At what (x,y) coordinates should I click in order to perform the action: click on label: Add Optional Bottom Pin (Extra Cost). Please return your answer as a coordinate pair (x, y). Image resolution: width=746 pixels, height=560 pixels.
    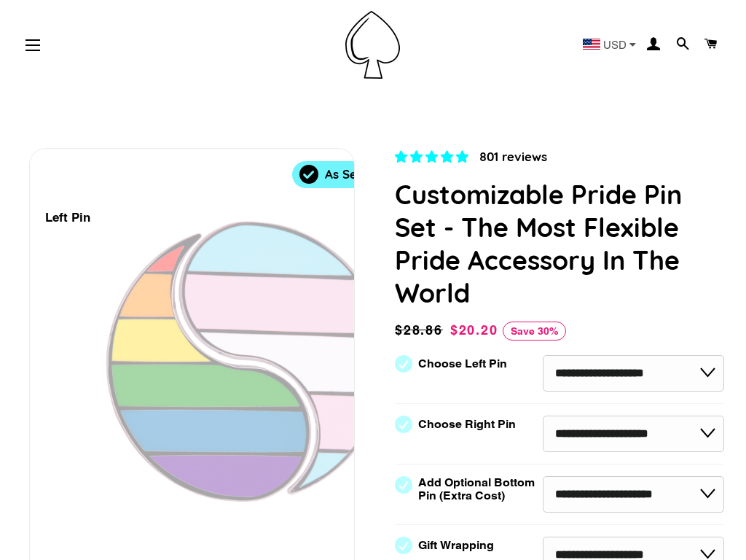
    Looking at the image, I should click on (480, 489).